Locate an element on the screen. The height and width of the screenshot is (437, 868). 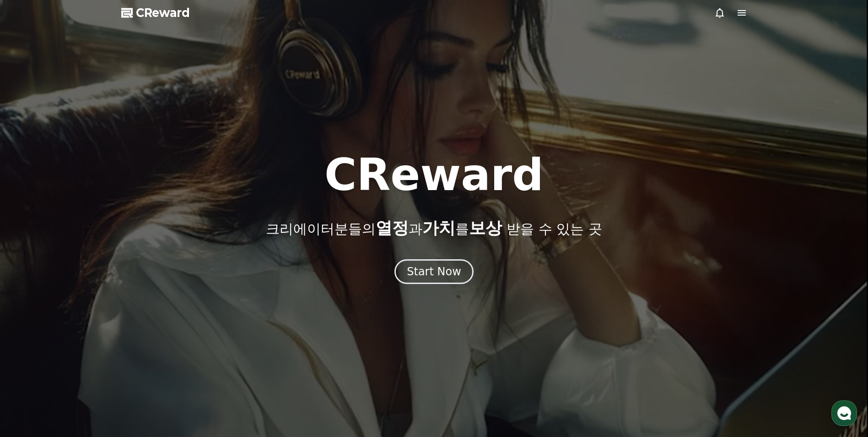
div: Start Now is located at coordinates (434, 272).